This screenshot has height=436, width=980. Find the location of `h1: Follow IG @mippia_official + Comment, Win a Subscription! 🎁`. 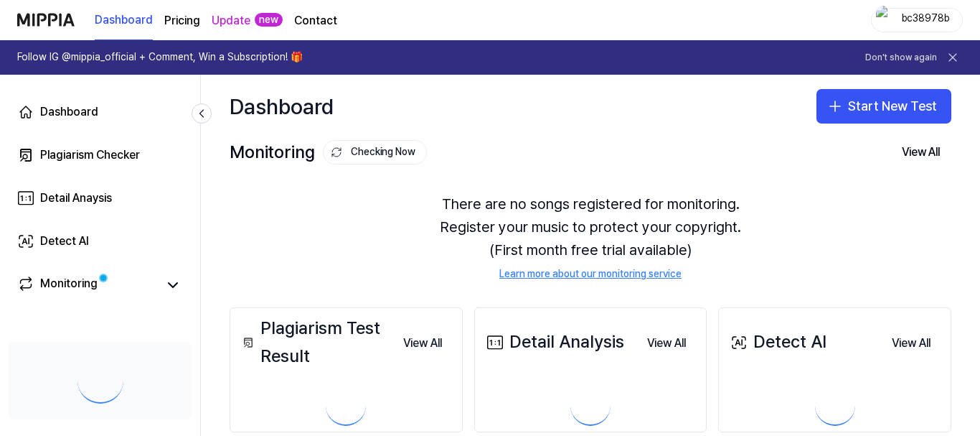

h1: Follow IG @mippia_official + Comment, Win a Subscription! 🎁 is located at coordinates (160, 57).